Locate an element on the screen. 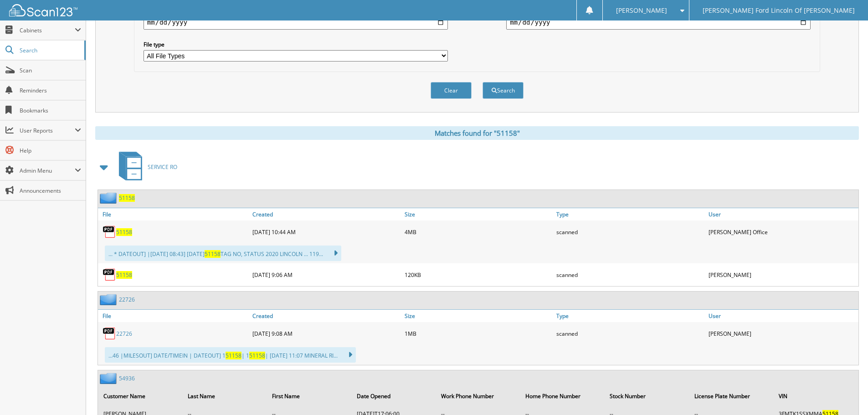 Image resolution: width=868 pixels, height=415 pixels. span: SERVICE RO is located at coordinates (162, 167).